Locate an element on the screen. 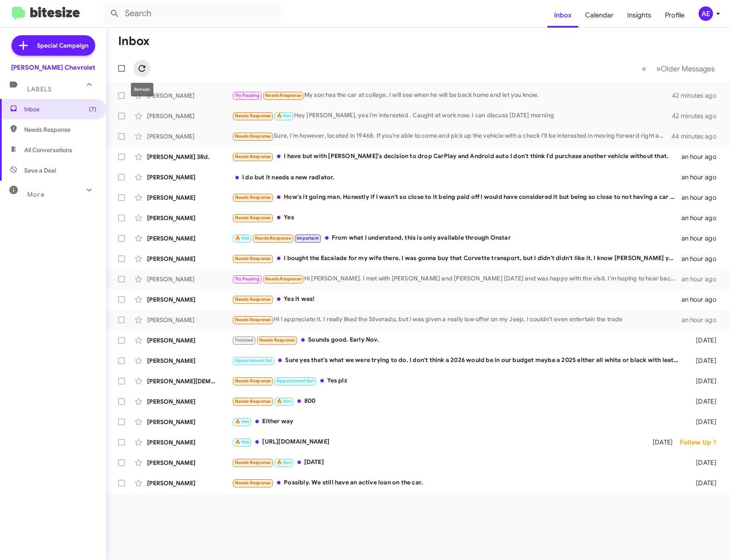  div: 800 is located at coordinates (458, 401).